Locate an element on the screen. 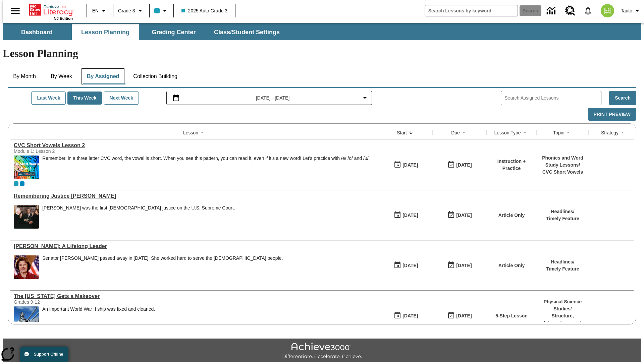 This screenshot has width=644, height=362. button: Support Offline is located at coordinates (44, 354).